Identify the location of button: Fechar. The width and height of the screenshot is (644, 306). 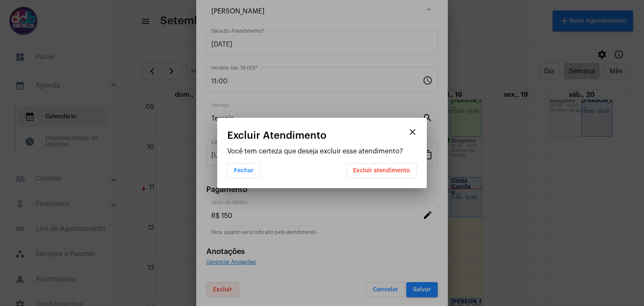
(244, 170).